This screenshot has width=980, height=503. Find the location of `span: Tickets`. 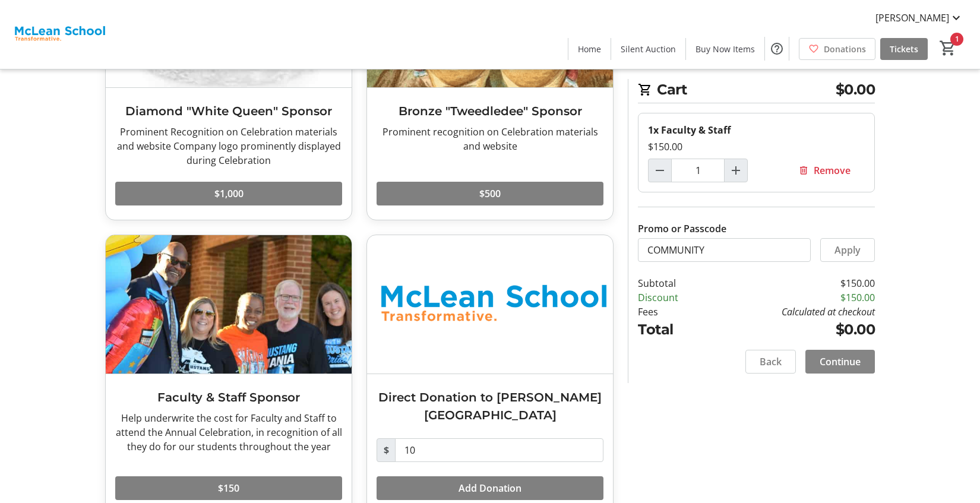

span: Tickets is located at coordinates (904, 48).